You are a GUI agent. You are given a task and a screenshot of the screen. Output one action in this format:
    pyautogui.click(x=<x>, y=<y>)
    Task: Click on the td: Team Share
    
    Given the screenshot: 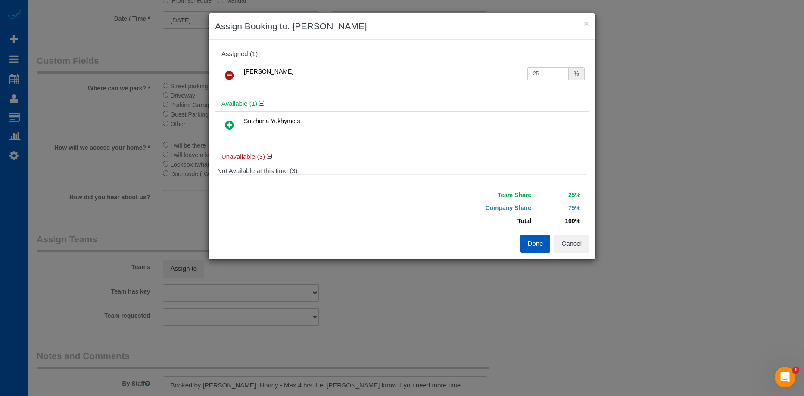 What is the action you would take?
    pyautogui.click(x=471, y=195)
    